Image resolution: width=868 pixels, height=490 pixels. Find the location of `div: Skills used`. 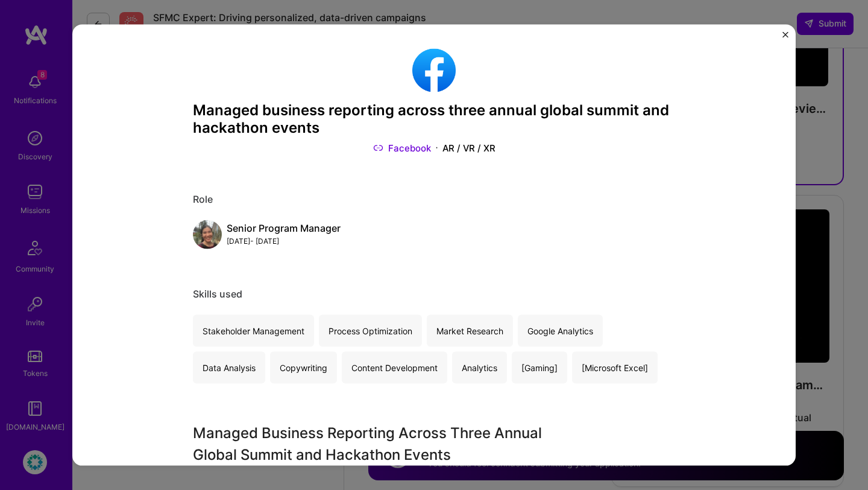

div: Skills used is located at coordinates (434, 293).